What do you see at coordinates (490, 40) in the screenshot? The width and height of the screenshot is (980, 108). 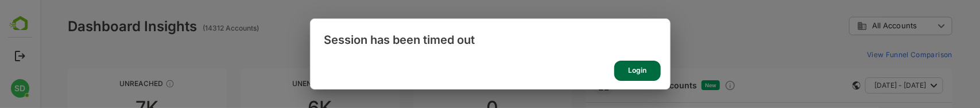 I see `div: Session has been timed out` at bounding box center [490, 40].